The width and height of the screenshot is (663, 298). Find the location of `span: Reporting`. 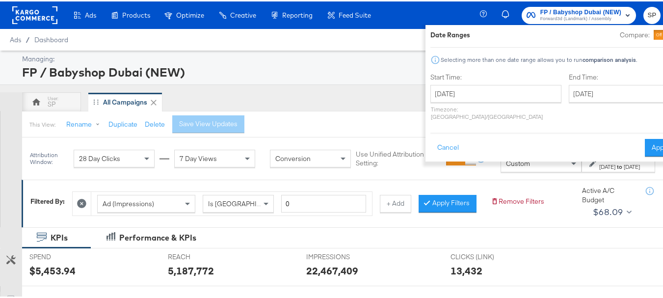

span: Reporting is located at coordinates (298, 14).